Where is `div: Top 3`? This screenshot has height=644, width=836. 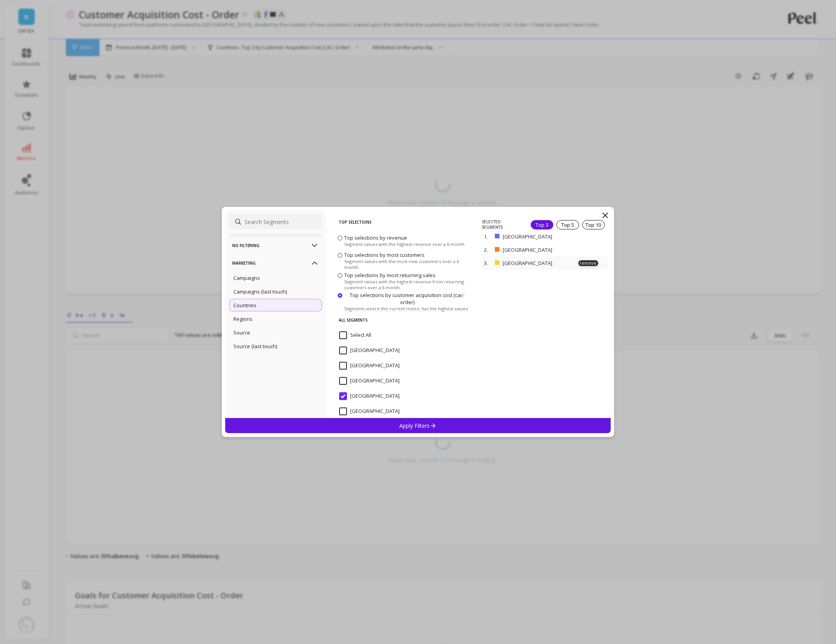
div: Top 3 is located at coordinates (542, 225).